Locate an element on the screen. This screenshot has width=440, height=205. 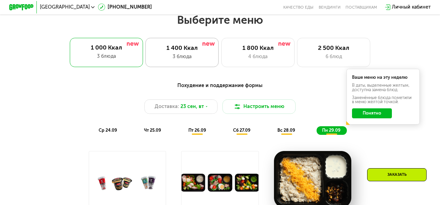
span: чт 25.09 is located at coordinates (153, 130).